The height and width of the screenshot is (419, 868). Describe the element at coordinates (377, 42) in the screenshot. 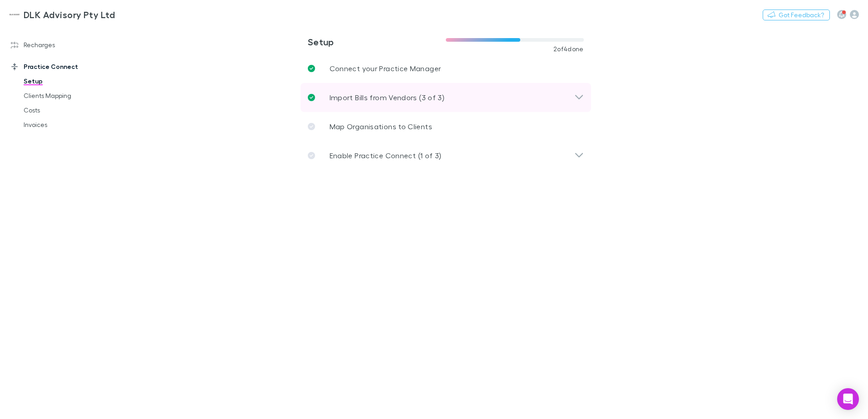

I see `h3: Setup` at that location.